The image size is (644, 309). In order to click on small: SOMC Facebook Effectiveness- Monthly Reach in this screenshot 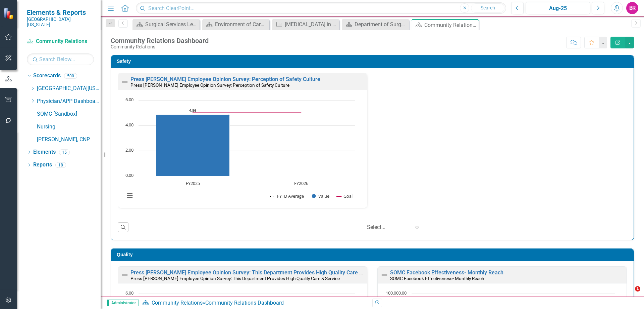, I will do `click(437, 278)`.